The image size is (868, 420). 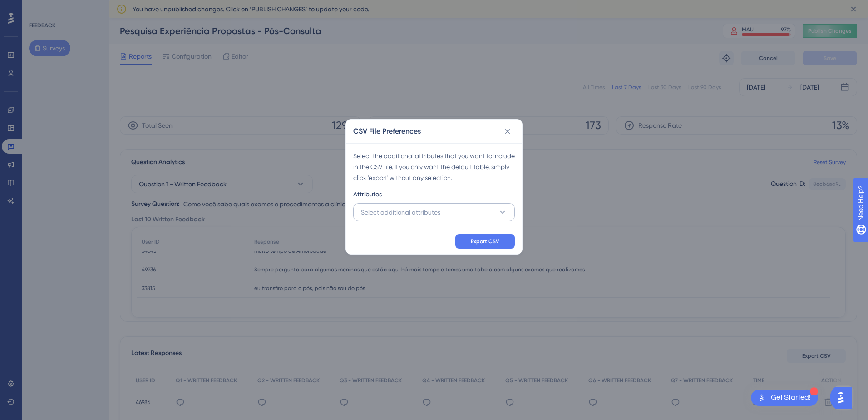 What do you see at coordinates (39, 8) in the screenshot?
I see `span: Need Help?` at bounding box center [39, 8].